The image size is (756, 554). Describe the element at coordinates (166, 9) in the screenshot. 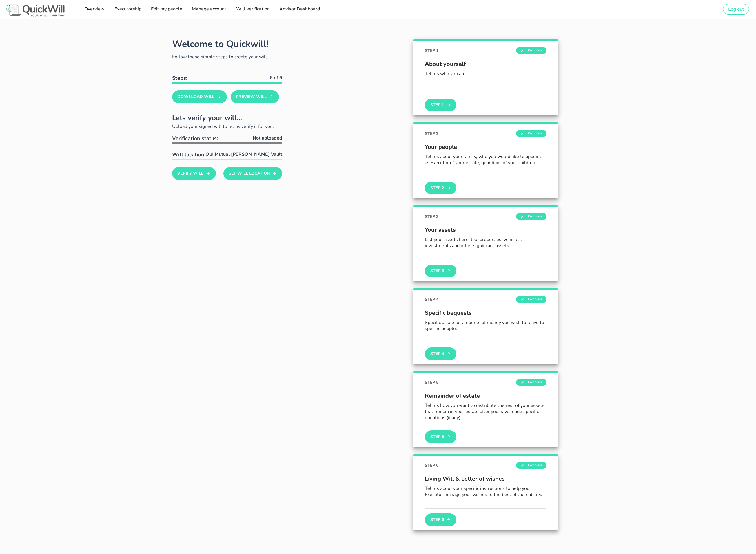

I see `span: Edit my people` at that location.